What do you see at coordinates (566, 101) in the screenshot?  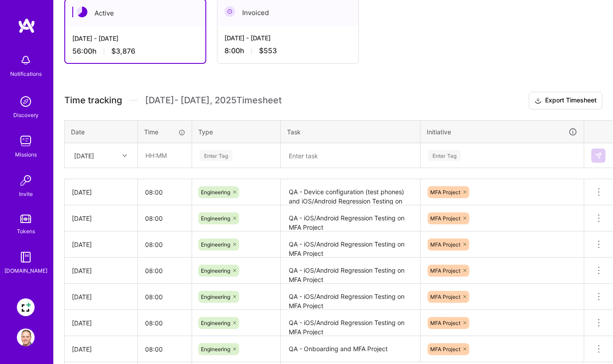 I see `button: Export Timesheet` at bounding box center [566, 101].